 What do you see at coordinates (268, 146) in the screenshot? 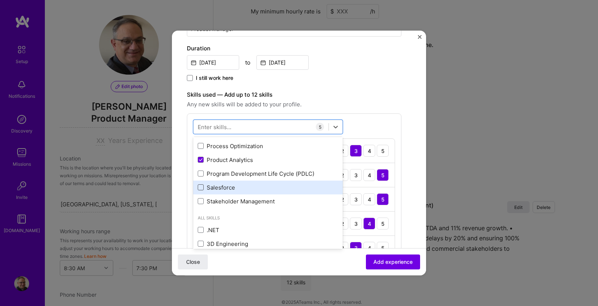
I see `div: Process Optimization` at bounding box center [268, 146].